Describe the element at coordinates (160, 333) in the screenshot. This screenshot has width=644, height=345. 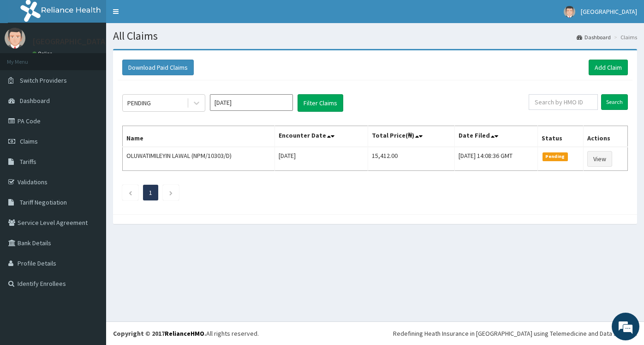
I see `strong: Copyright © 2017 .` at that location.